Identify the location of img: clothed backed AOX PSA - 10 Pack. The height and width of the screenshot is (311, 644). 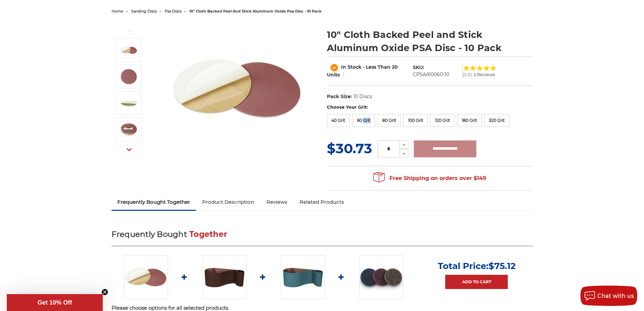
(129, 129).